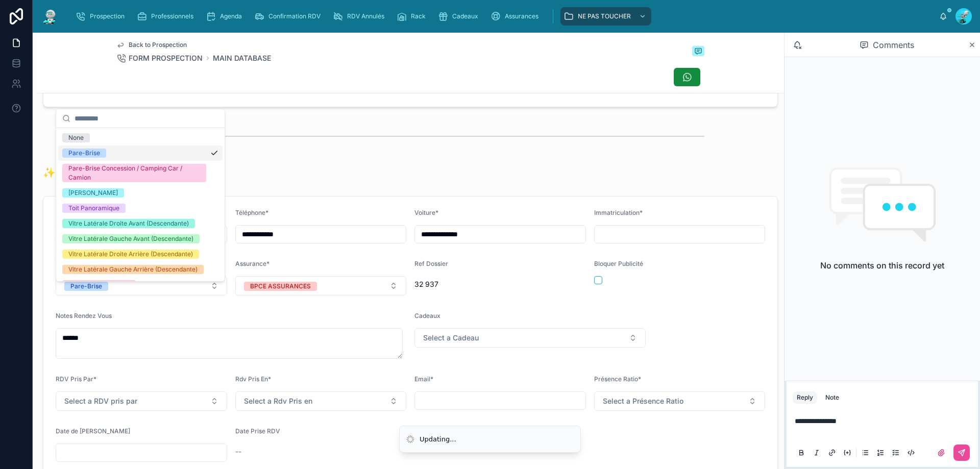  What do you see at coordinates (135, 173) in the screenshot?
I see `div: Pare-Brise Concession / Camping Car / Camion` at bounding box center [135, 173].